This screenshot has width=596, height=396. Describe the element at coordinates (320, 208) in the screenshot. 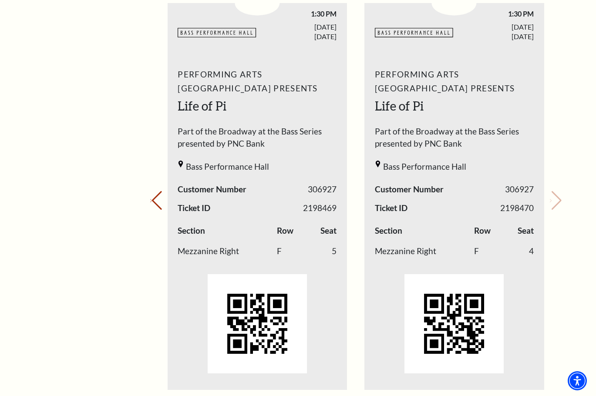

I see `span: 2198469` at that location.